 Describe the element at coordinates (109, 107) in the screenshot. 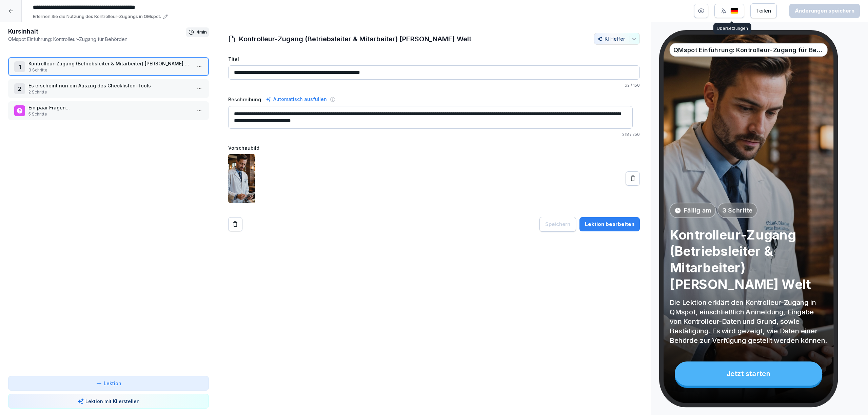

I see `p: Ein paar Fragen...` at that location.